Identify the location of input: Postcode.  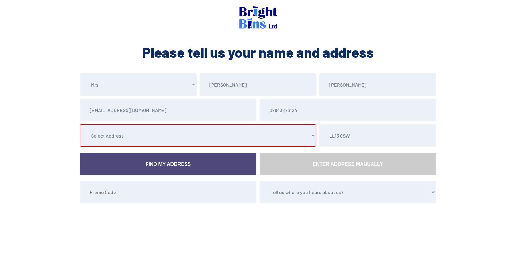
(378, 135).